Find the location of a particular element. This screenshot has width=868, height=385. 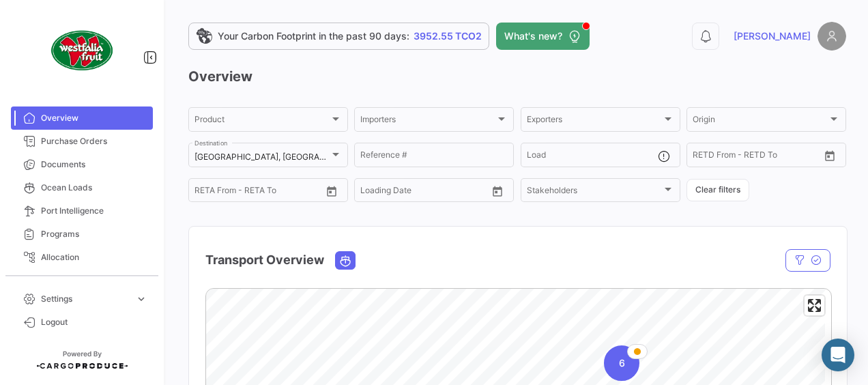

a: Overview is located at coordinates (82, 118).